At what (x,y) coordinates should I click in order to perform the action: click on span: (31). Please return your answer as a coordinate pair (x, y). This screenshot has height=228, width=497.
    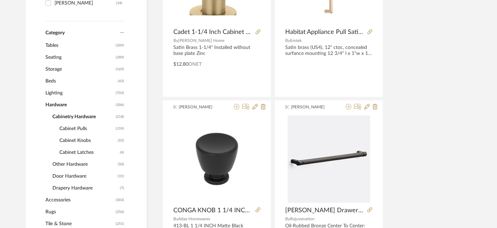
    Looking at the image, I should click on (121, 176).